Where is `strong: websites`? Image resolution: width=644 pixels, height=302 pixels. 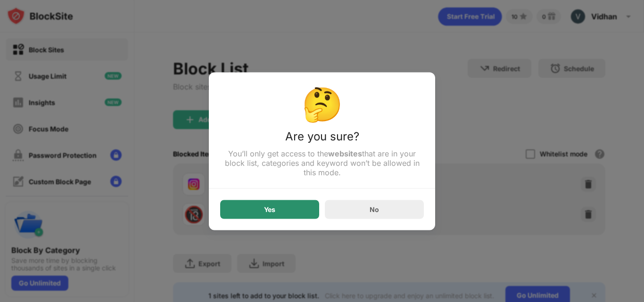 strong: websites is located at coordinates (345, 153).